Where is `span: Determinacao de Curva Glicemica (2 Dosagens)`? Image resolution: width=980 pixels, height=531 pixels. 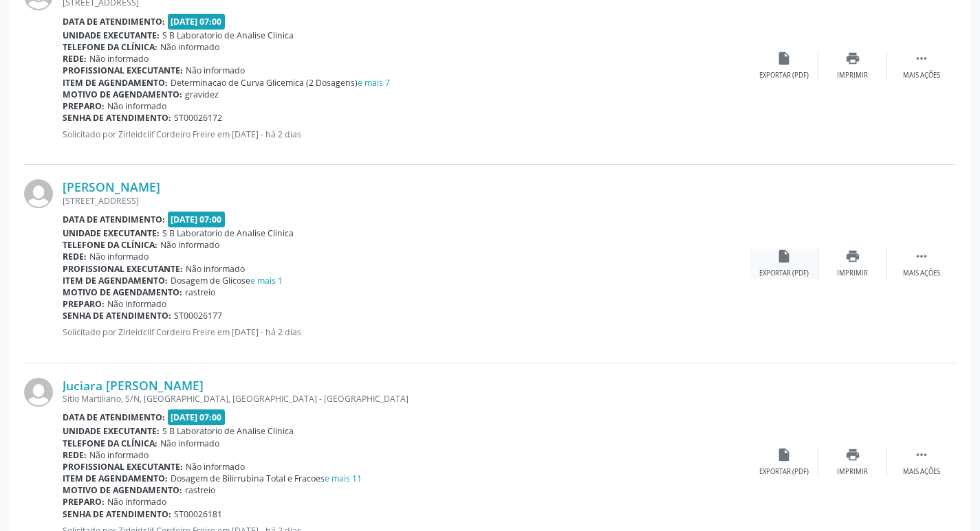
span: Determinacao de Curva Glicemica (2 Dosagens) is located at coordinates (280, 83).